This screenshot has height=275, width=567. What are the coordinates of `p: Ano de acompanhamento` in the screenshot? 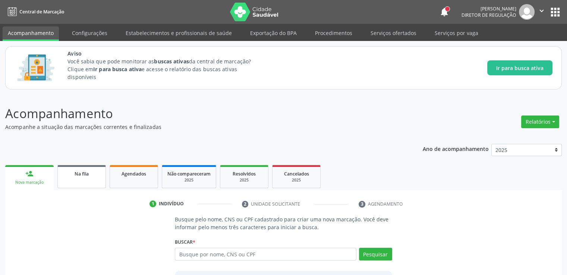 It's located at (455, 148).